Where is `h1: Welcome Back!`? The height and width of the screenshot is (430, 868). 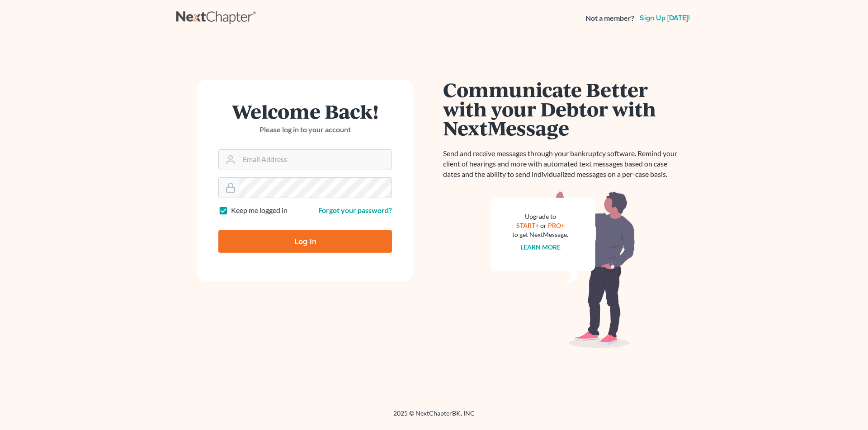
h1: Welcome Back! is located at coordinates (305, 111).